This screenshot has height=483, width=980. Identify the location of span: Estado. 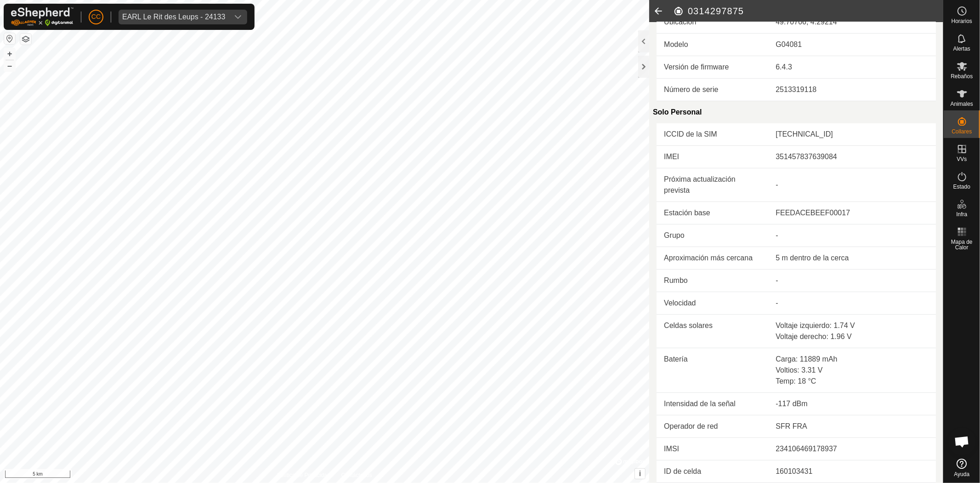
(962, 187).